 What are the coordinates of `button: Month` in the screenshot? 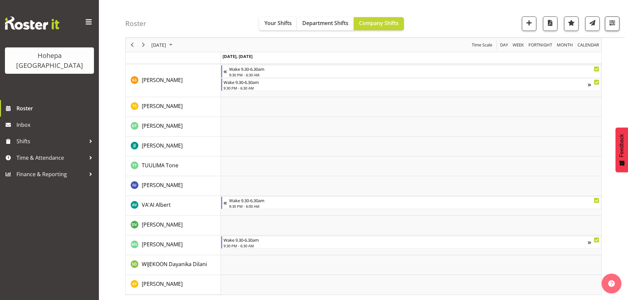 It's located at (588, 45).